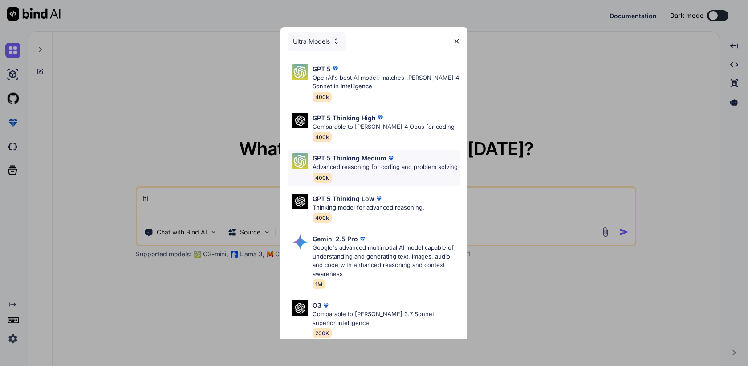 The width and height of the screenshot is (748, 366). What do you see at coordinates (343, 198) in the screenshot?
I see `p: GPT 5 Thinking Low` at bounding box center [343, 198].